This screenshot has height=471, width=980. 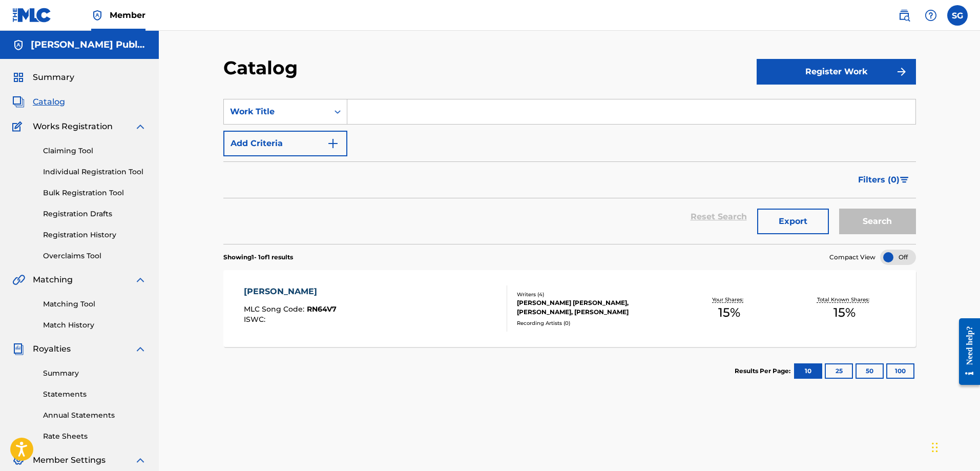 I want to click on img: Summary, so click(x=18, y=77).